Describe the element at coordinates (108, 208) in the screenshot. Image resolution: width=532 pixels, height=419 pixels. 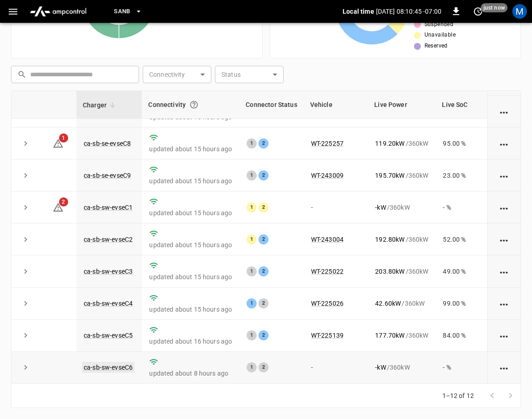
I see `a: ca-sb-sw-evseC1` at that location.